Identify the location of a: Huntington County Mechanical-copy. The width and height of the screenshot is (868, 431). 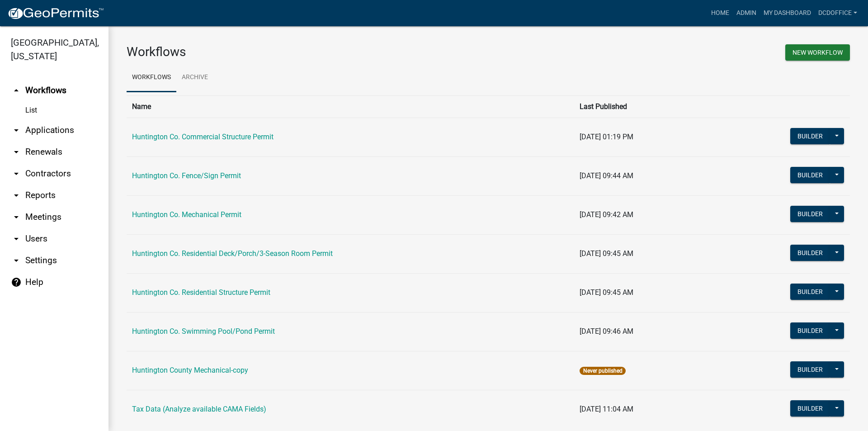
(190, 370).